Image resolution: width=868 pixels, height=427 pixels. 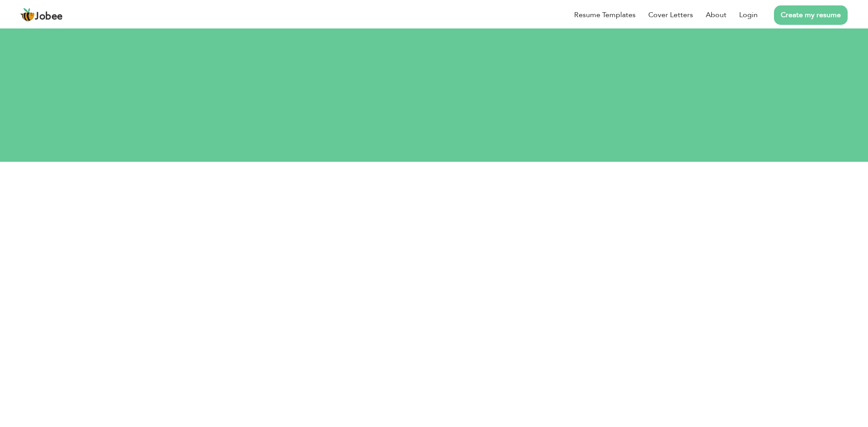 I want to click on a: Jobee, so click(x=42, y=15).